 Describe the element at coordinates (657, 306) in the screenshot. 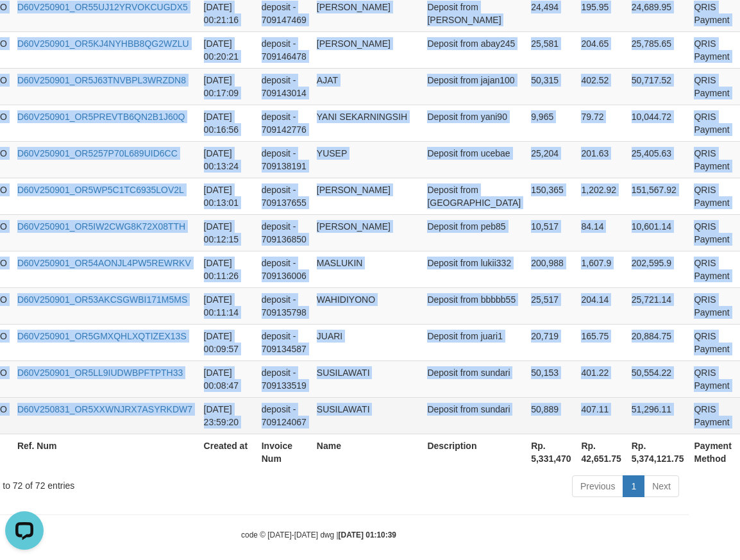

I see `td: 25,721.14` at that location.